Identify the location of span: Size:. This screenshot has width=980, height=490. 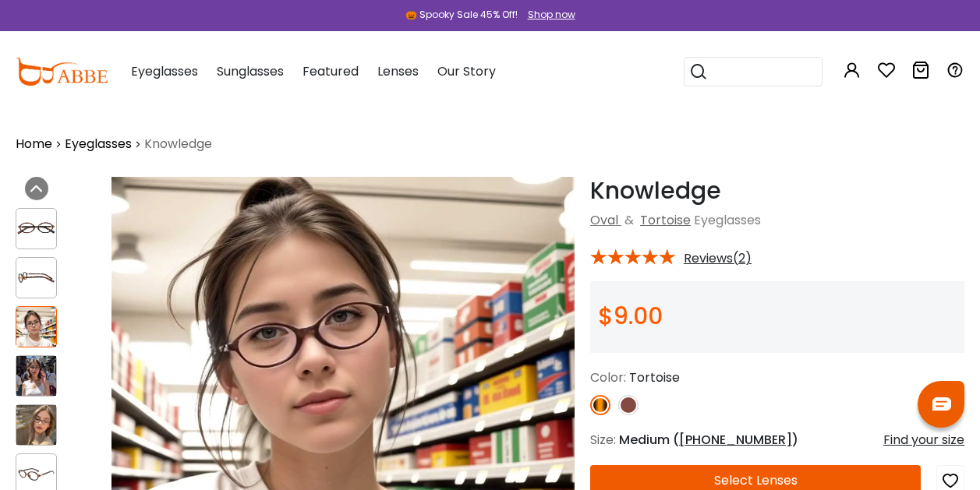
(603, 440).